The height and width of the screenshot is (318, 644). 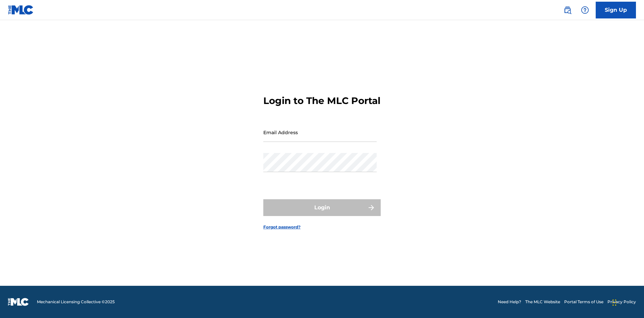 What do you see at coordinates (622, 302) in the screenshot?
I see `a: Privacy Policy` at bounding box center [622, 302].